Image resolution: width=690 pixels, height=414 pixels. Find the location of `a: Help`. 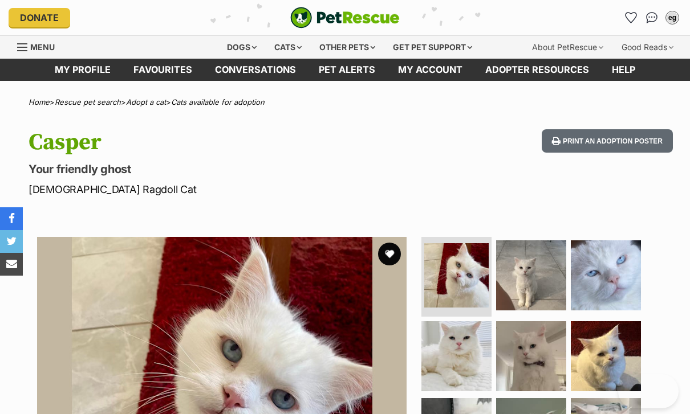

a: Help is located at coordinates (623, 70).